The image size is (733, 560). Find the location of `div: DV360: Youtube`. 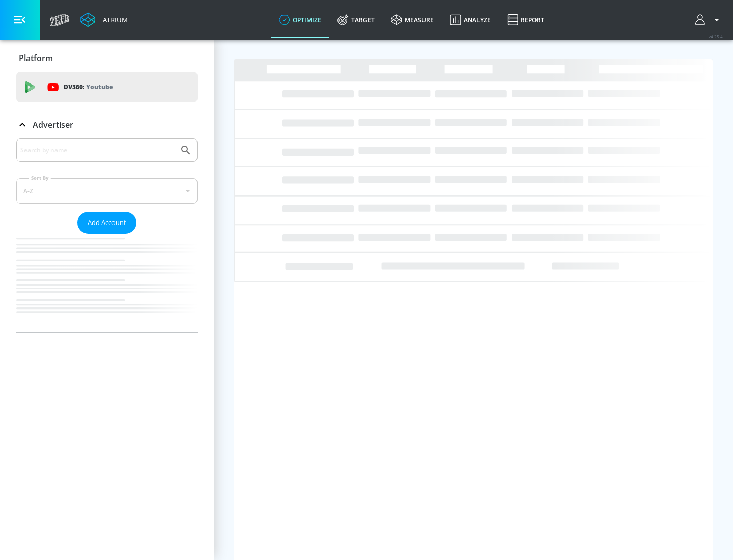

div: DV360: Youtube is located at coordinates (107, 87).